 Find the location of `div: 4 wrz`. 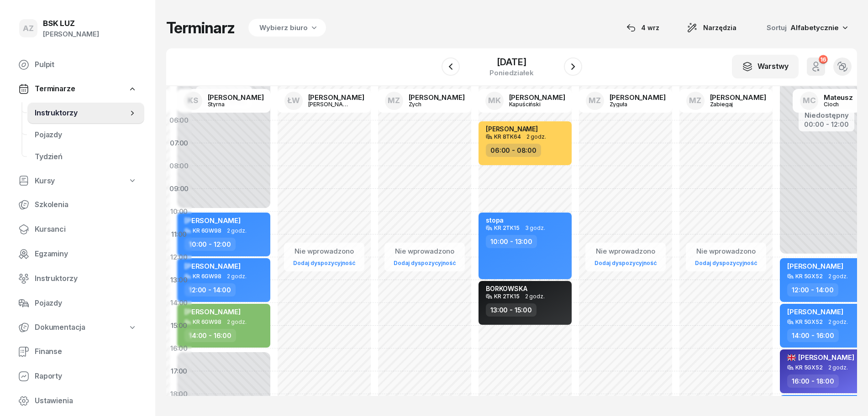

div: 4 wrz is located at coordinates (642, 28).